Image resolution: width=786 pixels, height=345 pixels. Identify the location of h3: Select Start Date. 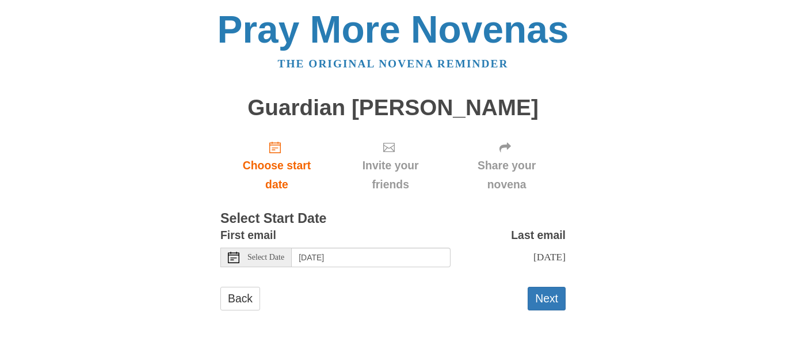
(393, 219).